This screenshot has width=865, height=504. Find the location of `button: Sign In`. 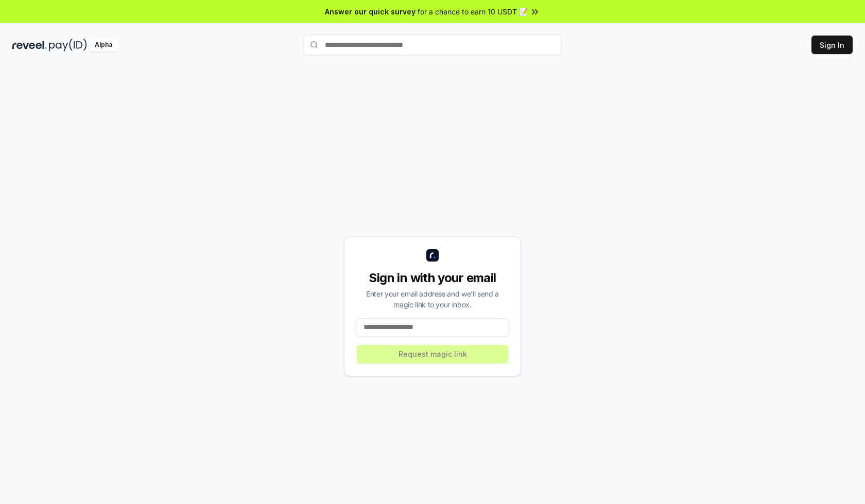

button: Sign In is located at coordinates (832, 44).